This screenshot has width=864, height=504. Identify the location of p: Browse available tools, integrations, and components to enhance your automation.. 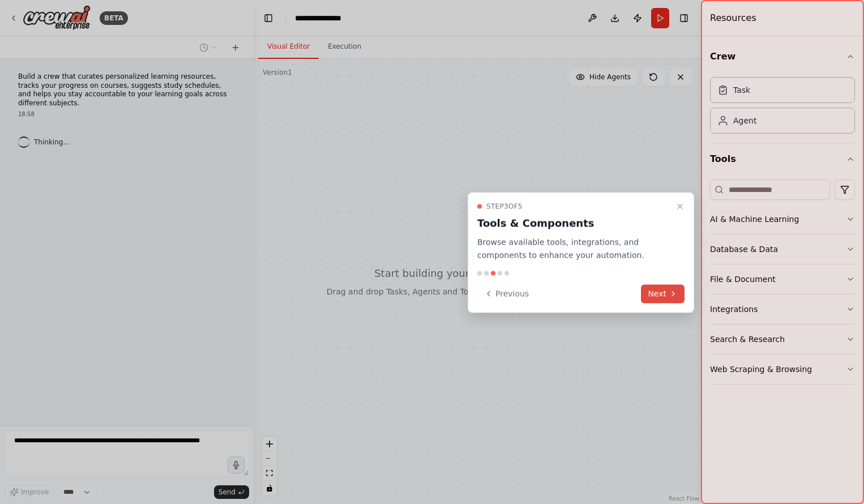
(574, 249).